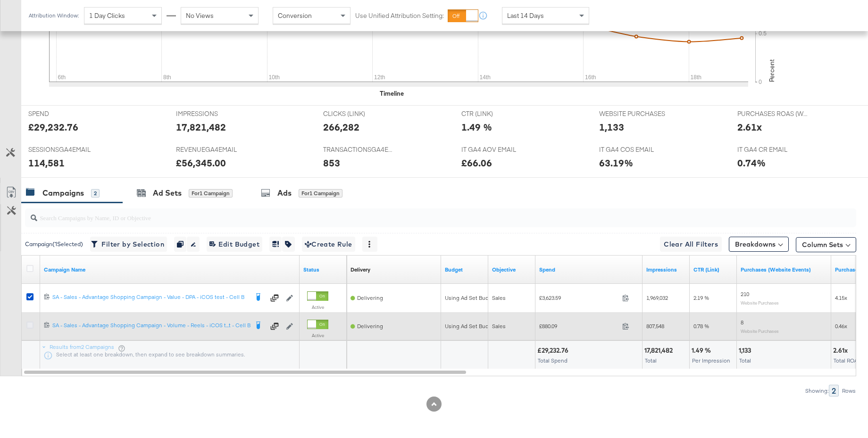 Image resolution: width=868 pixels, height=438 pixels. Describe the element at coordinates (295, 16) in the screenshot. I see `span: Conversion` at that location.